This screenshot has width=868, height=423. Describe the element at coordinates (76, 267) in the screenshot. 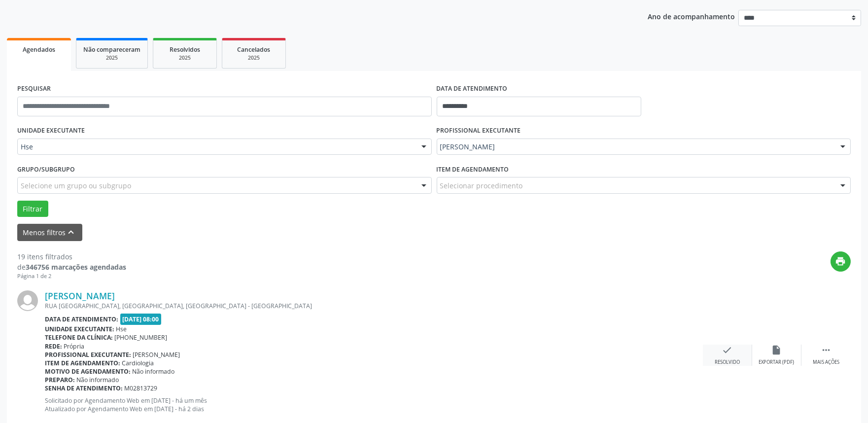

I see `strong: 346756 marcações agendadas` at that location.